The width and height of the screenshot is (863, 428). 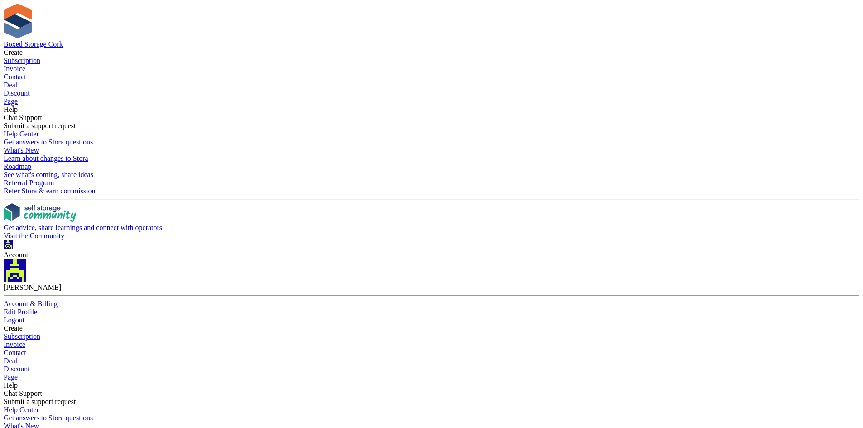 What do you see at coordinates (431, 191) in the screenshot?
I see `div: Refer Stora & earn commission` at bounding box center [431, 191].